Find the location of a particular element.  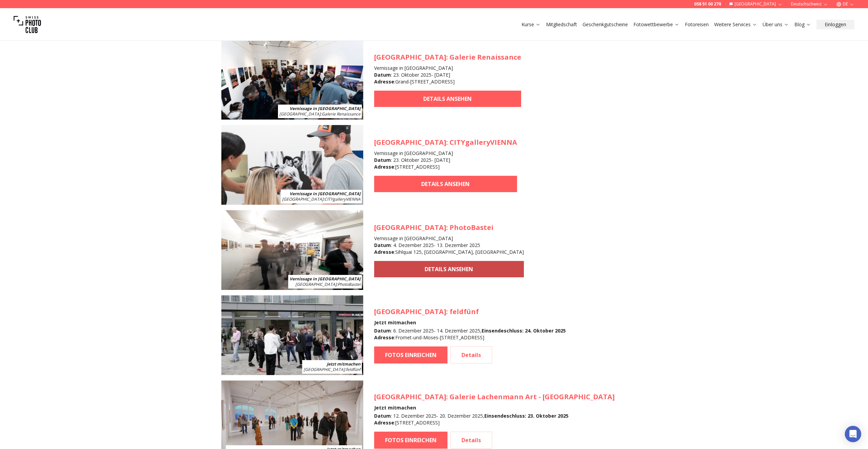

div: Open Intercom Messenger is located at coordinates (853, 434).